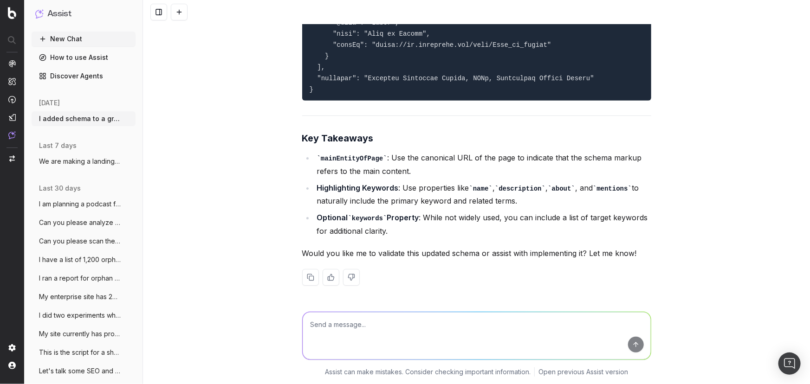  I want to click on span: I am planning a podcast for my enterpris, so click(80, 204).